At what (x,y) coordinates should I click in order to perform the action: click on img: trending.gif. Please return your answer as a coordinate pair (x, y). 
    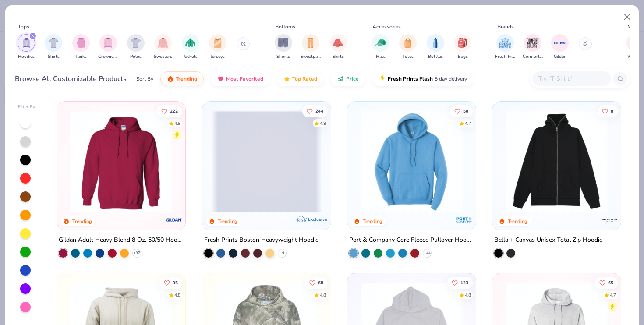
    Looking at the image, I should click on (170, 79).